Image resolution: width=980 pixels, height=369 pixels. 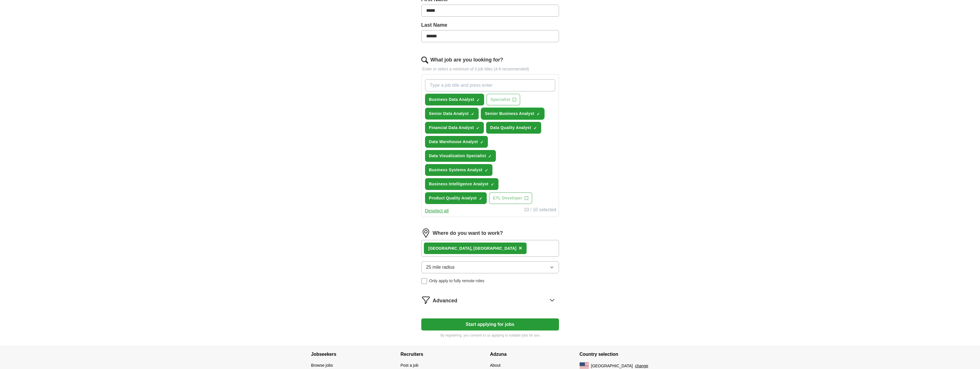 I want to click on span: Only apply to fully remote roles, so click(x=457, y=280).